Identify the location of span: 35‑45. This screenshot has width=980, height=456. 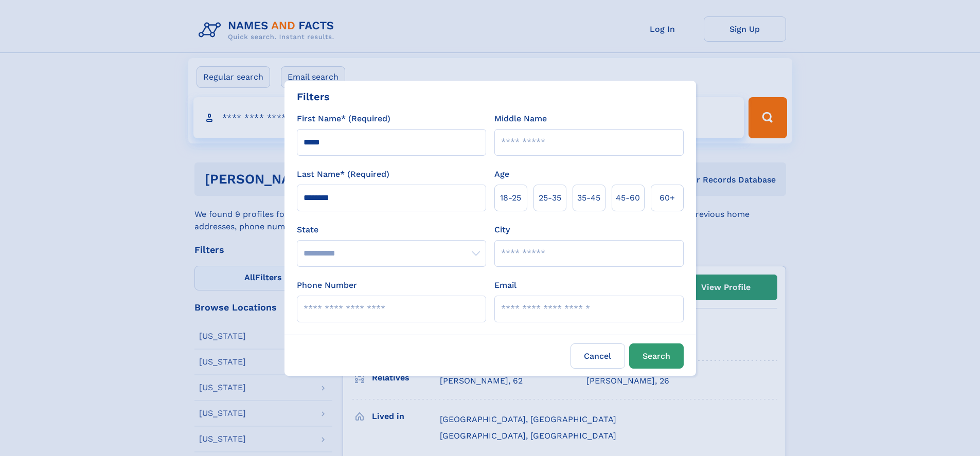
(588, 198).